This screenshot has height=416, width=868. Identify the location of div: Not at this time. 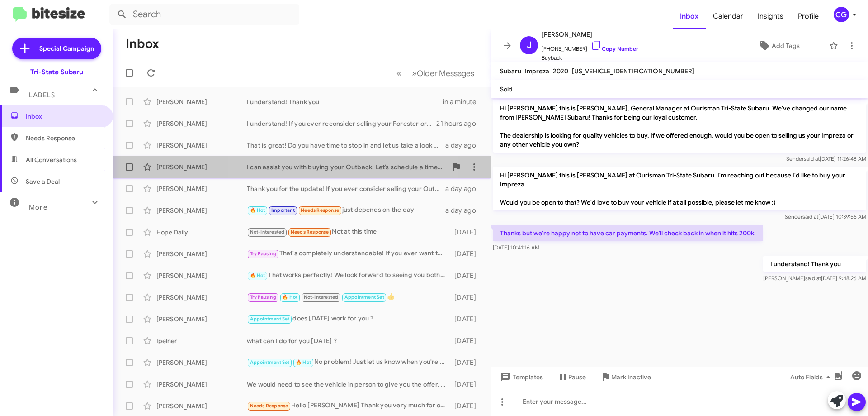
(348, 232).